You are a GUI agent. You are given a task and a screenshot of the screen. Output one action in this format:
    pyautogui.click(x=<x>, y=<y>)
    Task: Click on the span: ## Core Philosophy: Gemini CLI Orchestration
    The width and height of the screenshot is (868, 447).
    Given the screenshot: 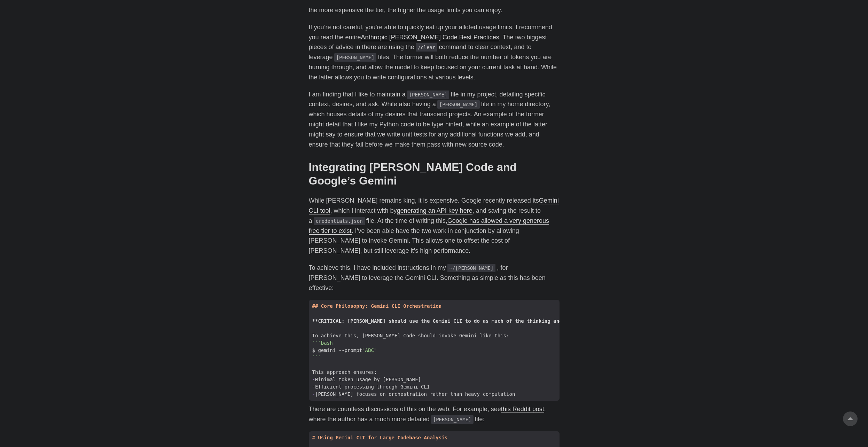 What is the action you would take?
    pyautogui.click(x=377, y=306)
    